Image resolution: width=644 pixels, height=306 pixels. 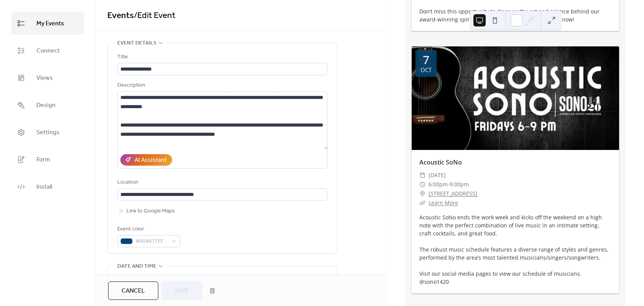 I want to click on span: Settings, so click(x=48, y=132).